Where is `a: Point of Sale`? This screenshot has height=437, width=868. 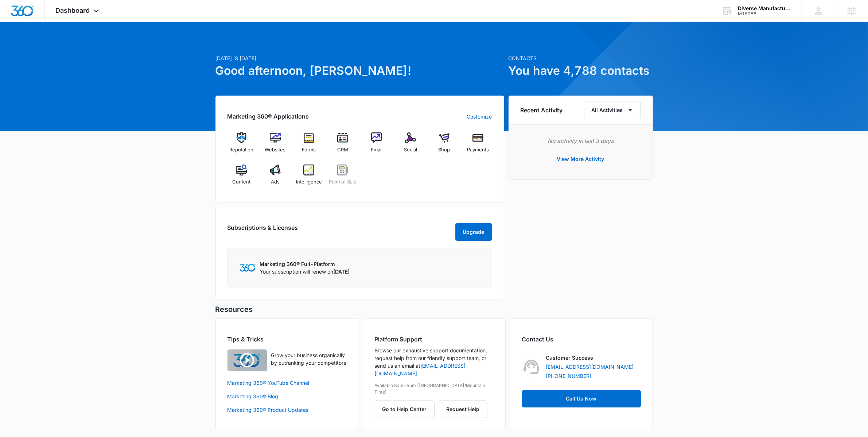
a: Point of Sale is located at coordinates (343, 178).